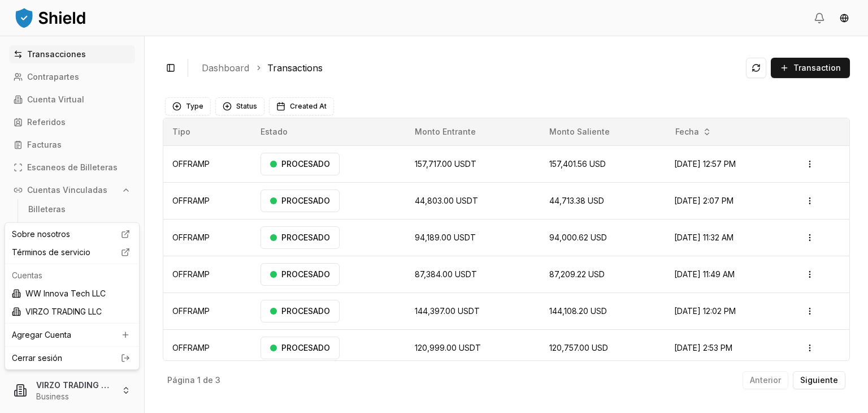 Image resolution: width=868 pixels, height=413 pixels. What do you see at coordinates (71, 294) in the screenshot?
I see `div: WW Innova Tech LLC` at bounding box center [71, 294].